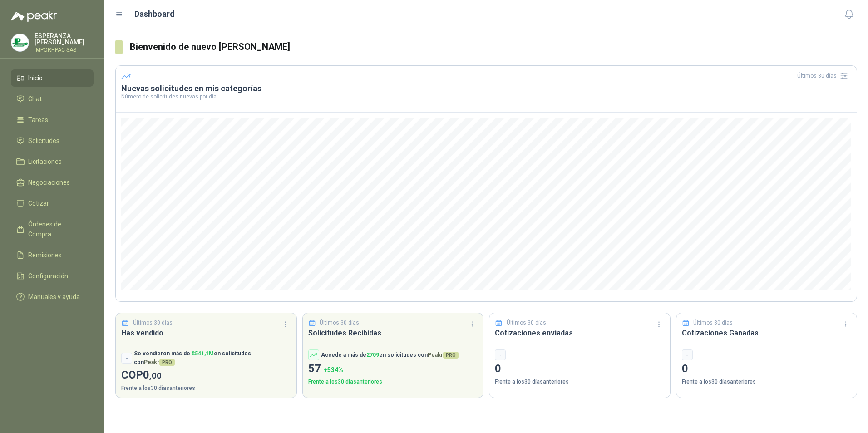  I want to click on a: Remisiones, so click(52, 255).